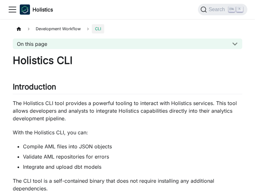  Describe the element at coordinates (43, 10) in the screenshot. I see `b: Holistics` at that location.